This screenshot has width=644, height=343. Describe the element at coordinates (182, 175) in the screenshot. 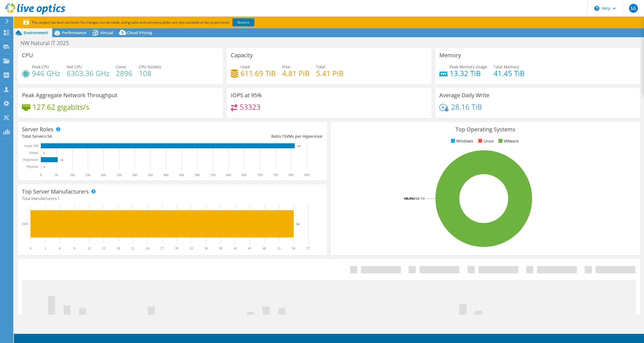

I see `text: 450` at that location.